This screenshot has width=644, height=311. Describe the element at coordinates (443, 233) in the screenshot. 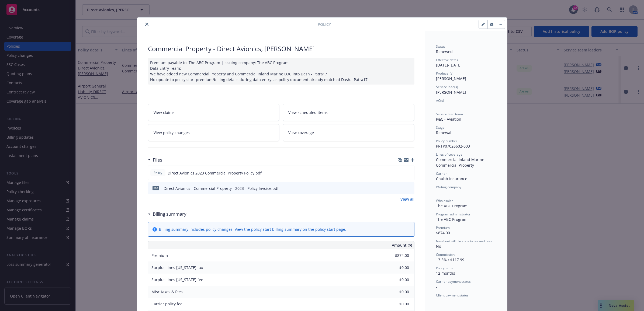

I see `span: $874.00` at that location.